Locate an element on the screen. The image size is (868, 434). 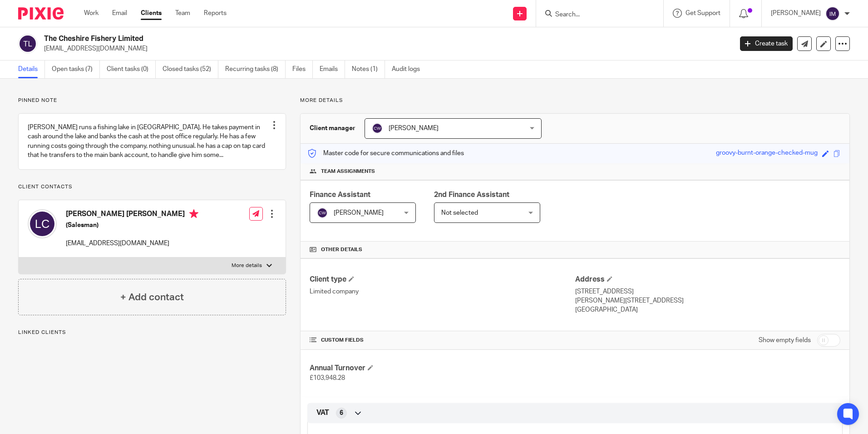
h2: The Cheshire Fishery Limited is located at coordinates (317, 39).